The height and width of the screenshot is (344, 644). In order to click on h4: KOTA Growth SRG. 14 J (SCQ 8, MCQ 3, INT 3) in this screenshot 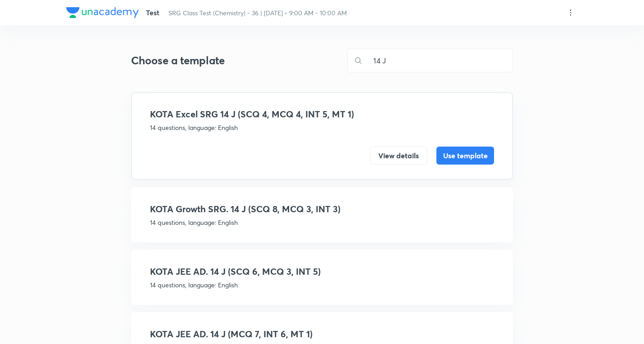, I will do `click(322, 209)`.